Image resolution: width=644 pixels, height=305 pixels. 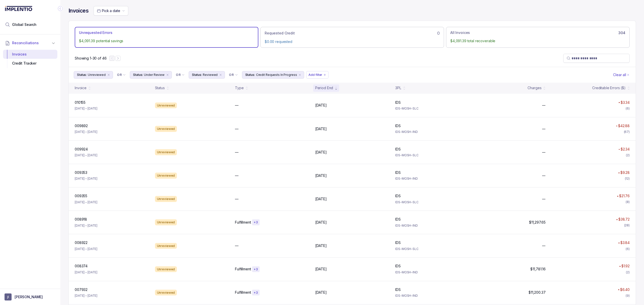 I want to click on p: $2.34, so click(x=625, y=149).